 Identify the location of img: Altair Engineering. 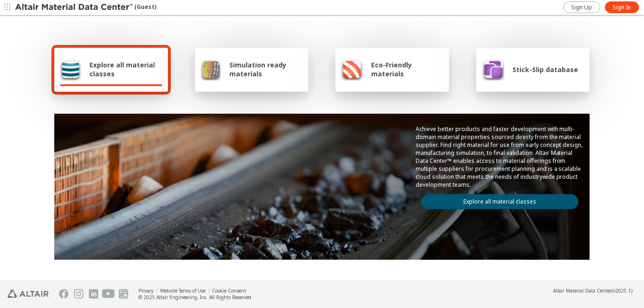
(28, 294).